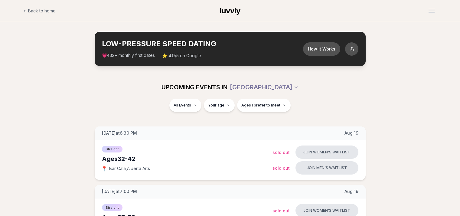 The width and height of the screenshot is (460, 216). What do you see at coordinates (130, 169) in the screenshot?
I see `span: Bar Cala , Alberta Arts` at bounding box center [130, 169].